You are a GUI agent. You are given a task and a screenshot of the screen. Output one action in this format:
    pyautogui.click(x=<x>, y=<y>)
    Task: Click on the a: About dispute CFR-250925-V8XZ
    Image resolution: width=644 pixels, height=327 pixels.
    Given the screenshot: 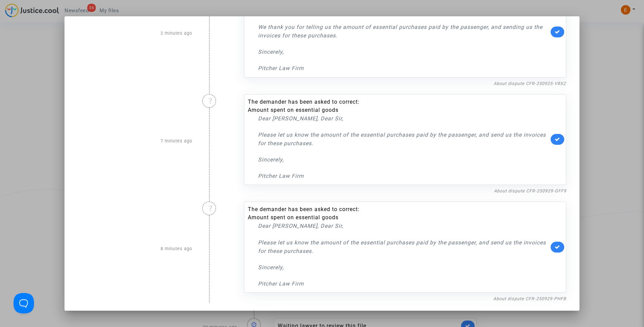 What is the action you would take?
    pyautogui.click(x=530, y=83)
    